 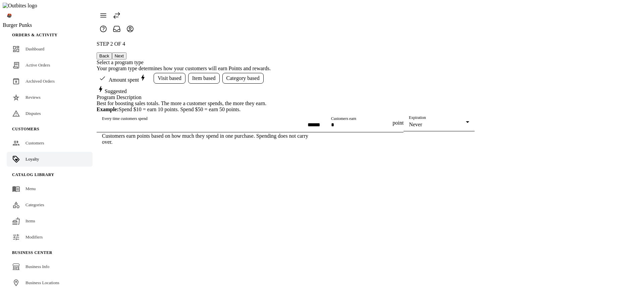 I want to click on mat-label: Customers earn, so click(x=343, y=118).